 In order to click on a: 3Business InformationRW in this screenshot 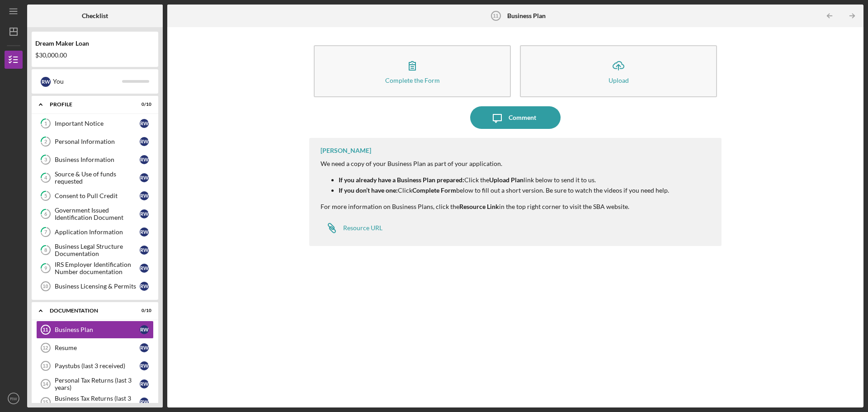, I will do `click(95, 160)`.